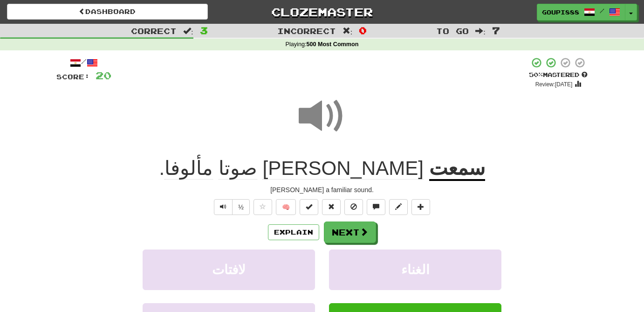 The width and height of the screenshot is (644, 312). I want to click on button: Play sentence audio (ctl+space), so click(223, 207).